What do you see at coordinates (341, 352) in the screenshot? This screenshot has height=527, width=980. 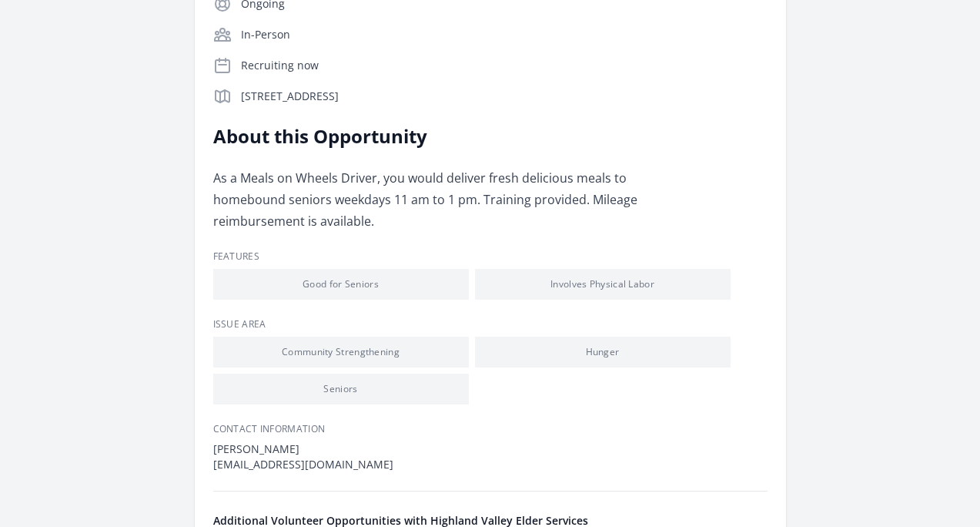 I see `li: Community Strengthening` at bounding box center [341, 352].